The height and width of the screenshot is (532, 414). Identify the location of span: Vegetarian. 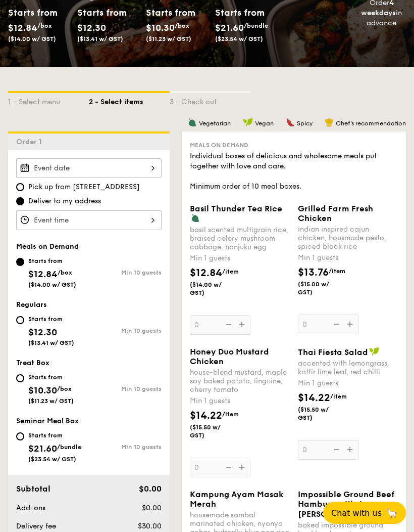
(215, 123).